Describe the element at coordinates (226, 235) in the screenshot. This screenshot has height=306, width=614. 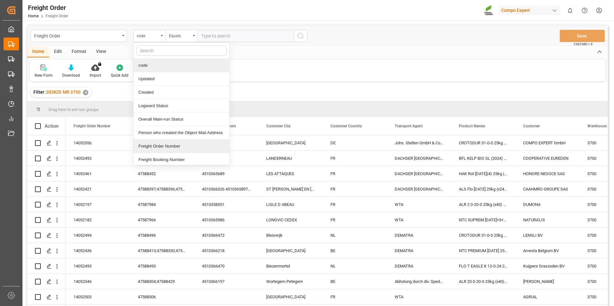
I see `div: 4510366472` at that location.